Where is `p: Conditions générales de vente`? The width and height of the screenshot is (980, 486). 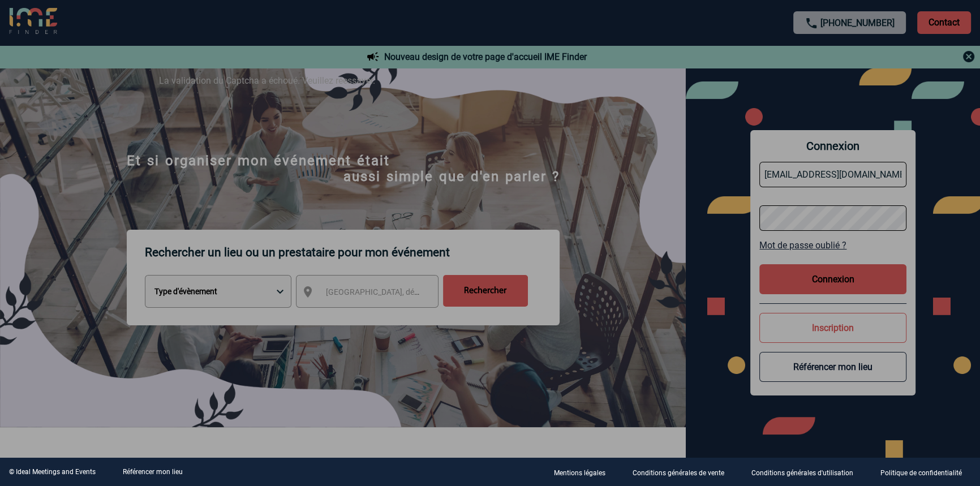 p: Conditions générales de vente is located at coordinates (679, 473).